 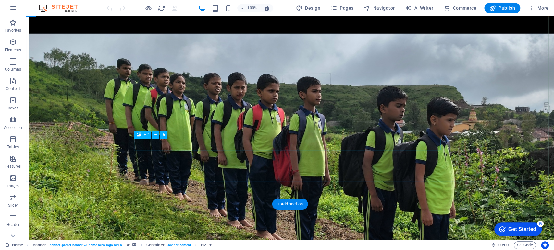 I want to click on p: Images, so click(x=13, y=186).